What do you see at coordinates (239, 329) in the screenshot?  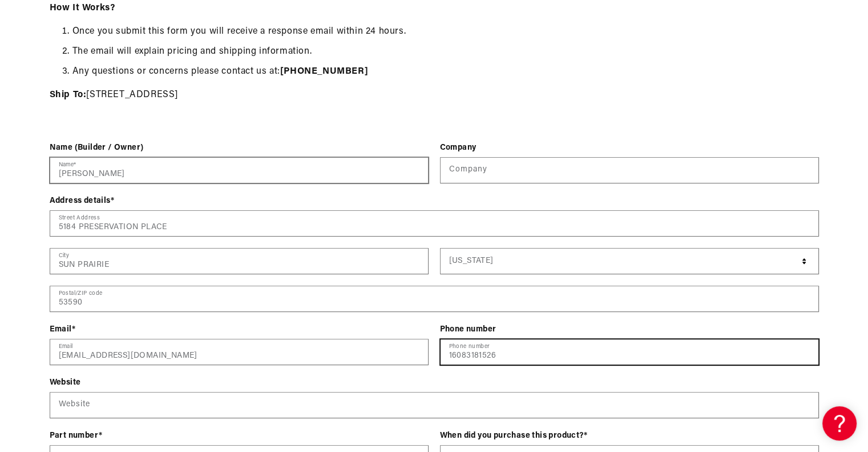 I see `div: Email` at bounding box center [239, 329].